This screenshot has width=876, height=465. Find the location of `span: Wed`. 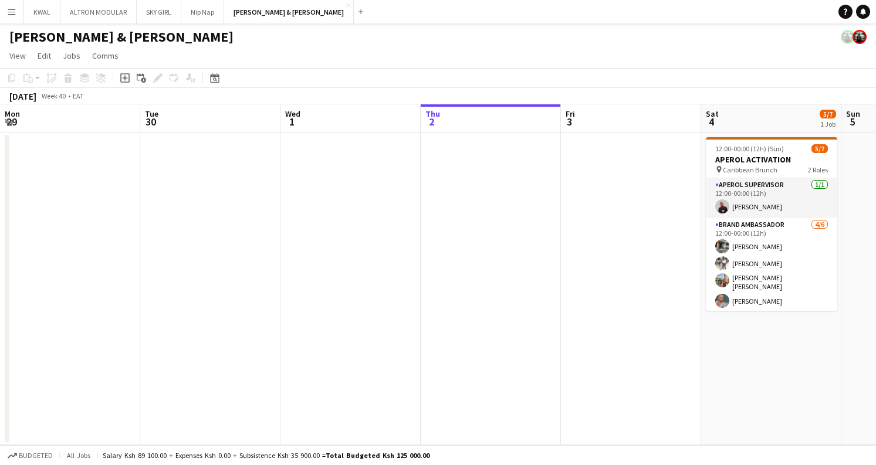

span: Wed is located at coordinates (293, 114).